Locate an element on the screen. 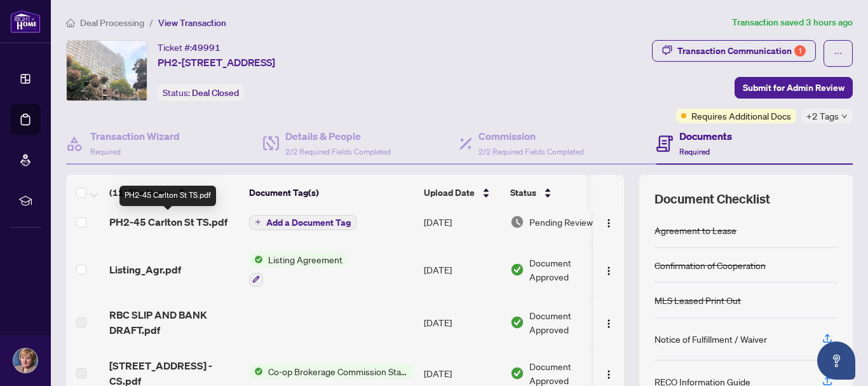  span: Add a Document Tag is located at coordinates (308, 223).